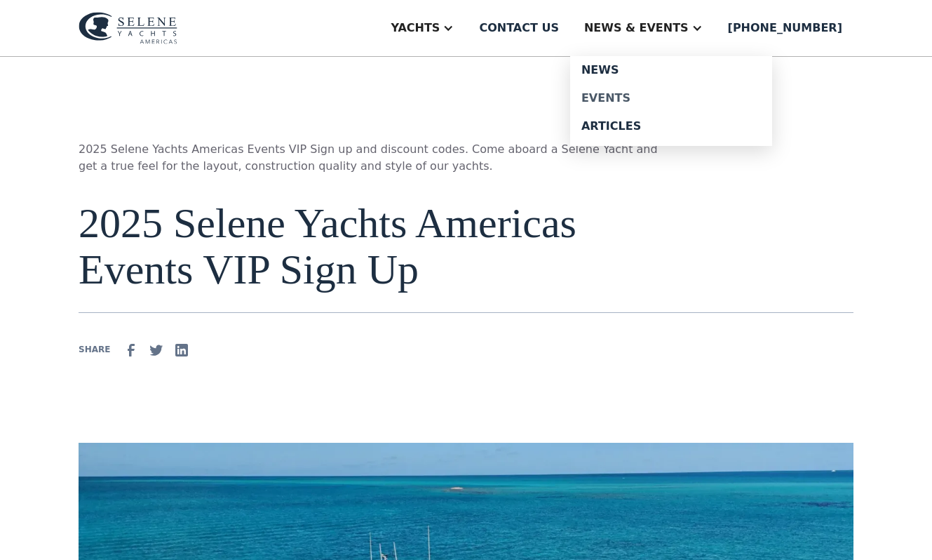  Describe the element at coordinates (671, 70) in the screenshot. I see `a: News` at that location.